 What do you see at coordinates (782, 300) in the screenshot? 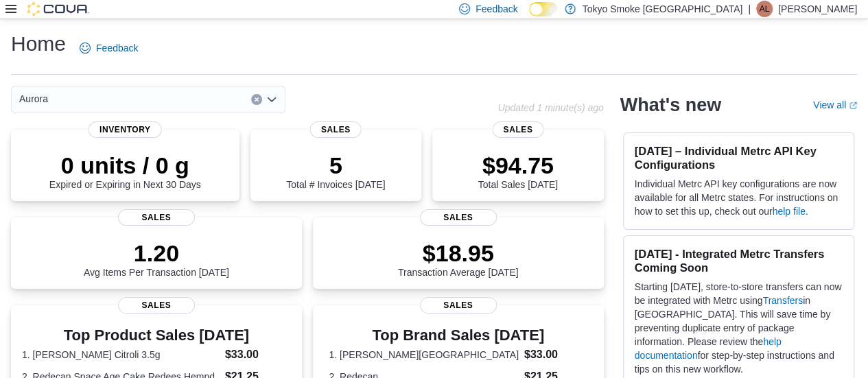
I see `a: Transfers` at bounding box center [782, 300].